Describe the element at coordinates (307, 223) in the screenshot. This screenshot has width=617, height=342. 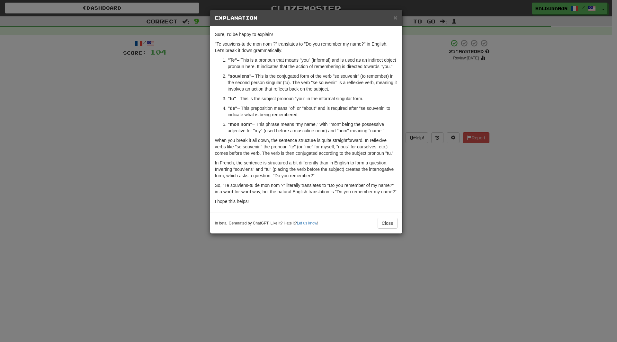
I see `a: Let us know` at that location.